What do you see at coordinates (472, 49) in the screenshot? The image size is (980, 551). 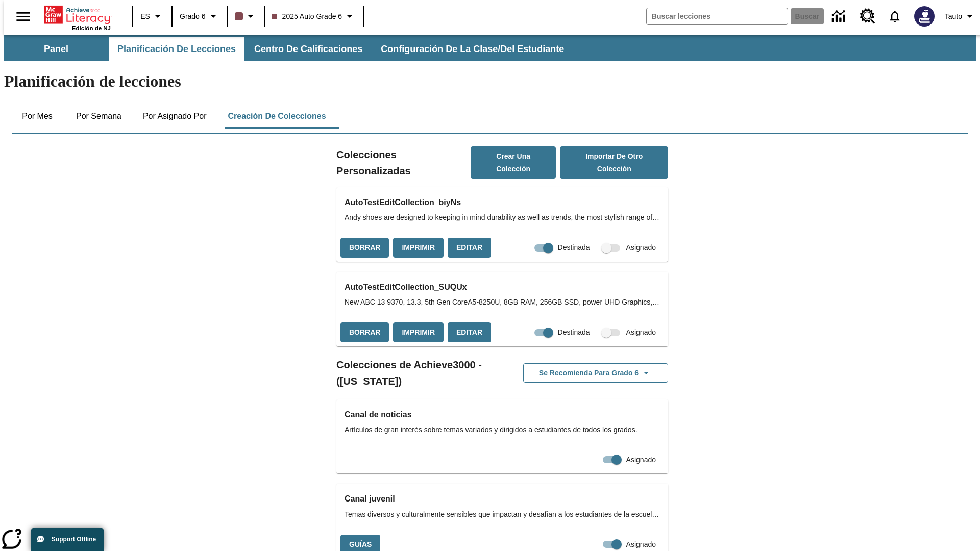 I see `button: Configuración de la clase/del estudiante` at bounding box center [472, 49].